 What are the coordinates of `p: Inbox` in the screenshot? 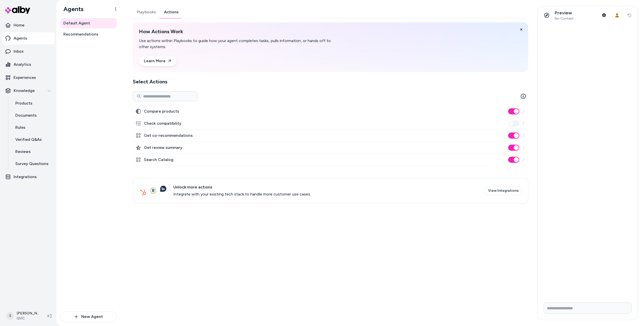 It's located at (19, 51).